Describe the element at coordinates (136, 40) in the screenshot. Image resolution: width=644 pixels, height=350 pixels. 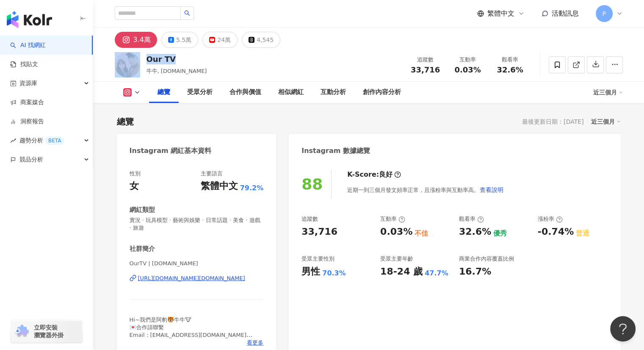
I see `button: 3.4萬` at that location.